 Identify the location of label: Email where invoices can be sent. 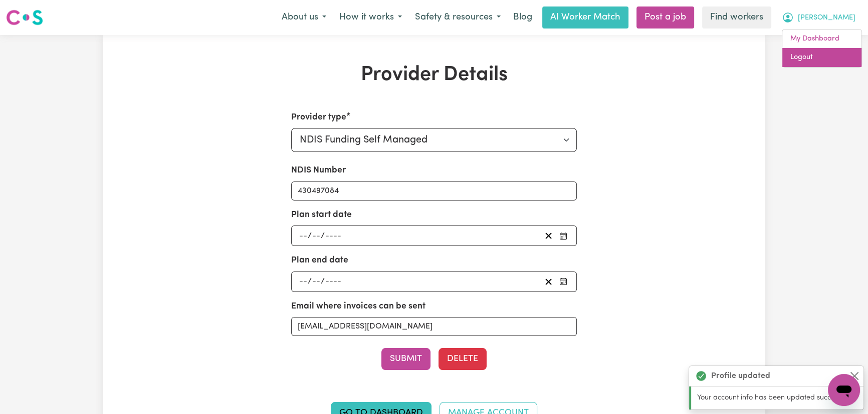
(358, 307).